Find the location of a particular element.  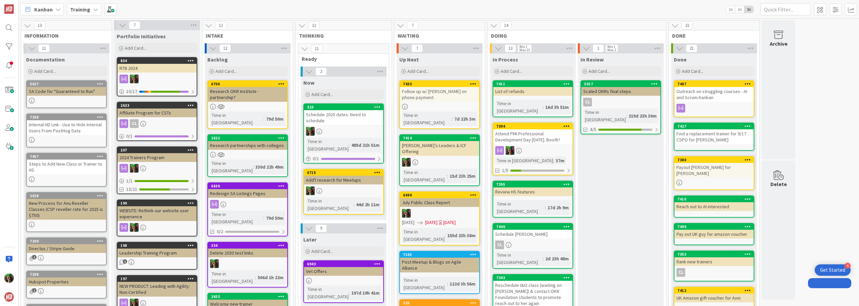

div: WEBSITE: Rethink our website user experience is located at coordinates (157, 213).